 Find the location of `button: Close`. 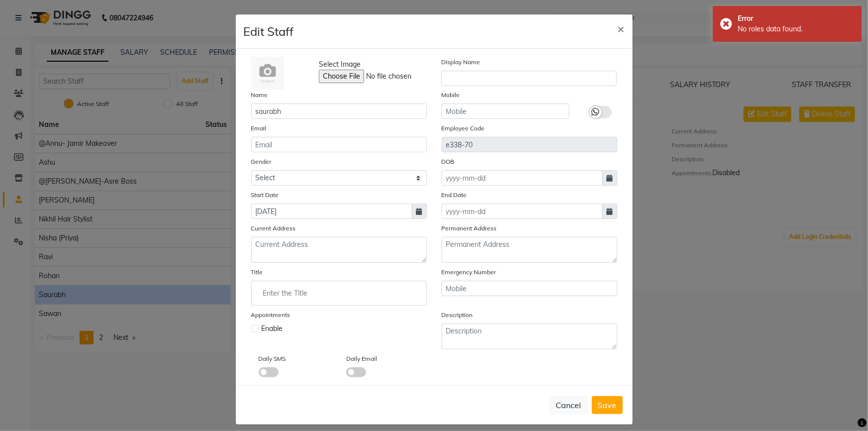

button: Close is located at coordinates (621, 29).